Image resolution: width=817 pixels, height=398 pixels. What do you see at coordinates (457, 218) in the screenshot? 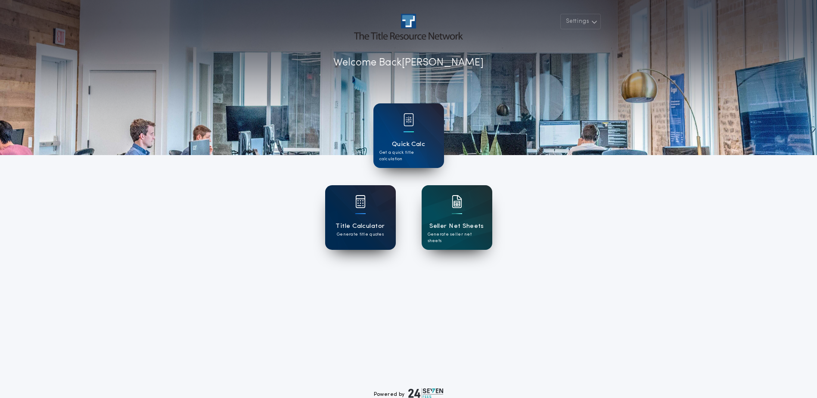
I see `a: card iconSeller Net SheetsGenerate seller net sheets` at bounding box center [457, 218].